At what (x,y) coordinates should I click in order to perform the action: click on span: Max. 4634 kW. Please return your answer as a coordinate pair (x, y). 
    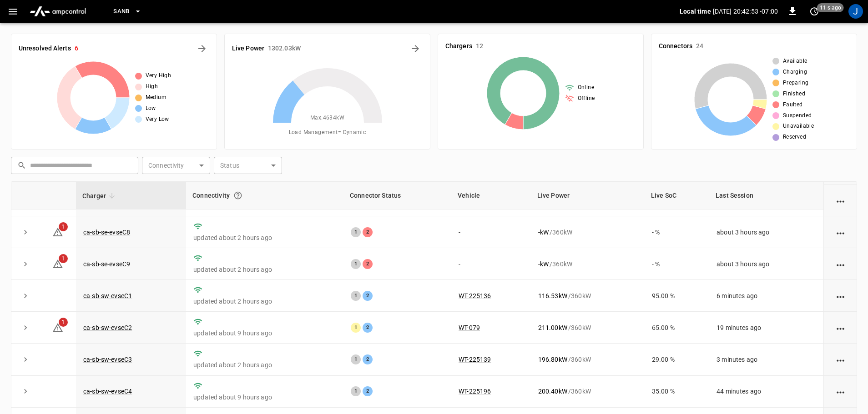
    Looking at the image, I should click on (327, 118).